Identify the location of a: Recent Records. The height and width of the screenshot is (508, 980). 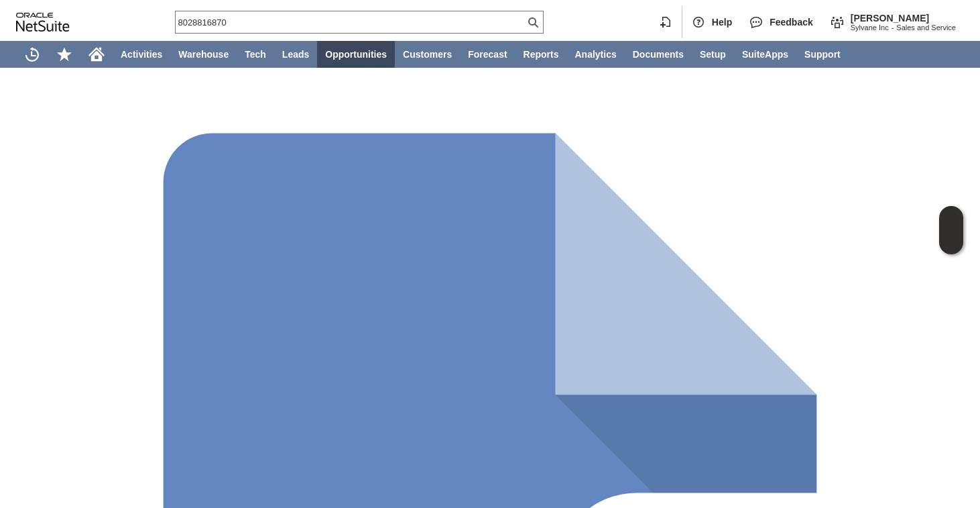
(33, 54).